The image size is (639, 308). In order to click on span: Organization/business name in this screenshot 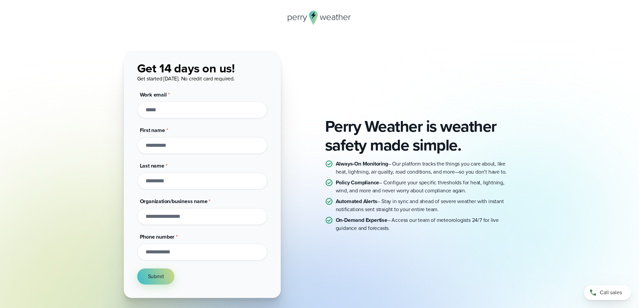, I will do `click(174, 201)`.